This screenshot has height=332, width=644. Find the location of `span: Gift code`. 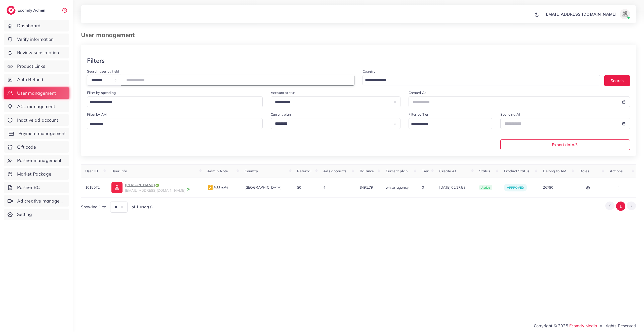

span: Gift code is located at coordinates (26, 147).